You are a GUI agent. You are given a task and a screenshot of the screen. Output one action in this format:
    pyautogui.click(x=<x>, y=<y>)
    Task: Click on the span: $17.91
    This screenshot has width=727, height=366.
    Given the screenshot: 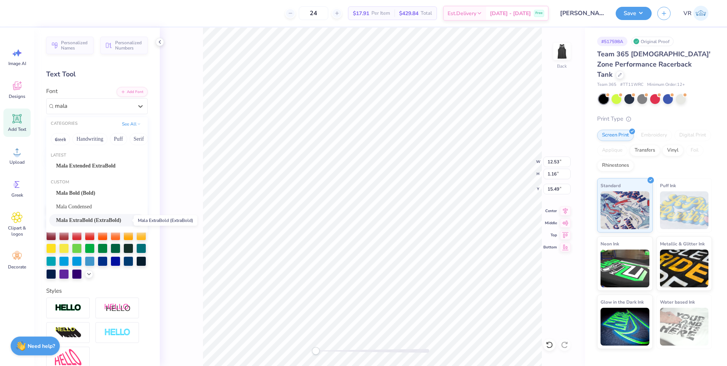 What is the action you would take?
    pyautogui.click(x=361, y=13)
    